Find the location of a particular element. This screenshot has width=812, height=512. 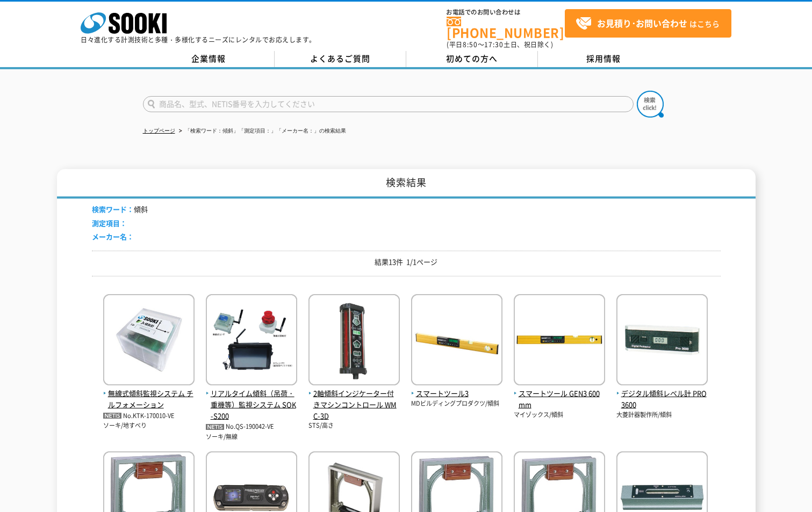

p: 日々進化する計測技術と多種・多様化するニーズにレンタルでお応えします。 is located at coordinates (198, 39).